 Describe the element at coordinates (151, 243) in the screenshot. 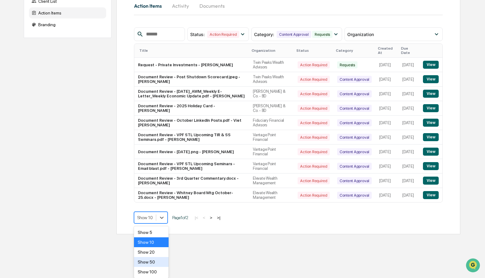

I see `div: Show 10` at that location.